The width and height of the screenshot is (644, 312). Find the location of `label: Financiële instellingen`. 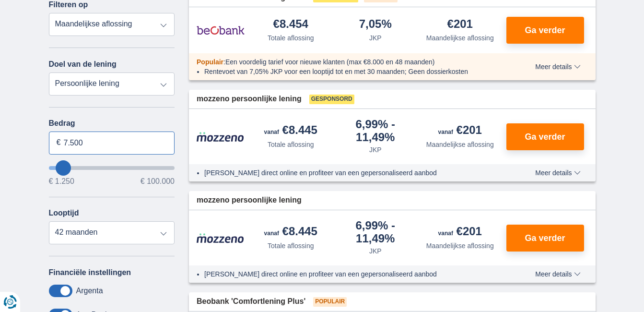

label: Financiële instellingen is located at coordinates (90, 273).